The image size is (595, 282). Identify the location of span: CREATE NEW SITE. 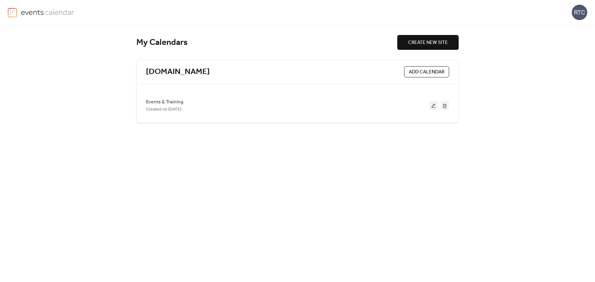
(428, 43).